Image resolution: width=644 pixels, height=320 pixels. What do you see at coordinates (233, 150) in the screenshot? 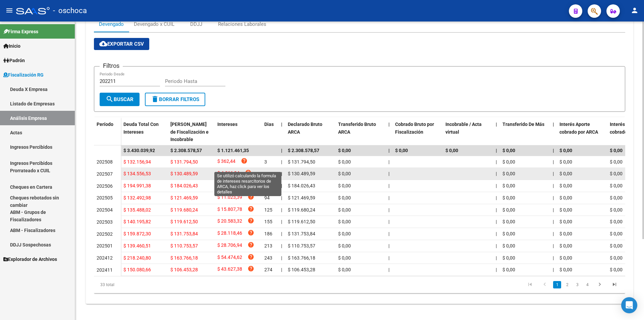
I see `span: $ 1.121.461,35` at bounding box center [233, 150].